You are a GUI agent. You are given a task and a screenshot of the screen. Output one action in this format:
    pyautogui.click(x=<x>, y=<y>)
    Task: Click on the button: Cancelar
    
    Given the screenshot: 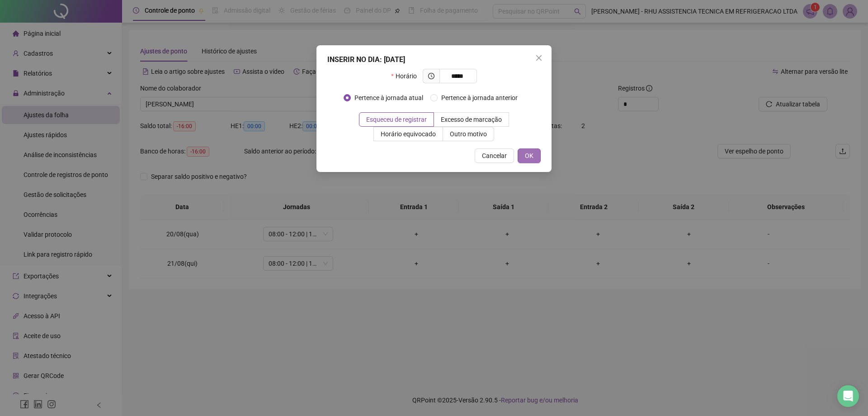 What is the action you would take?
    pyautogui.click(x=494, y=156)
    